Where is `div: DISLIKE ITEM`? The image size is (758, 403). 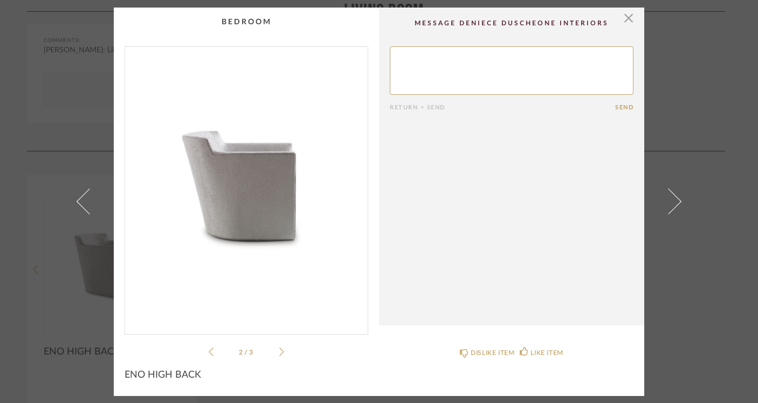
div: DISLIKE ITEM is located at coordinates (492, 353).